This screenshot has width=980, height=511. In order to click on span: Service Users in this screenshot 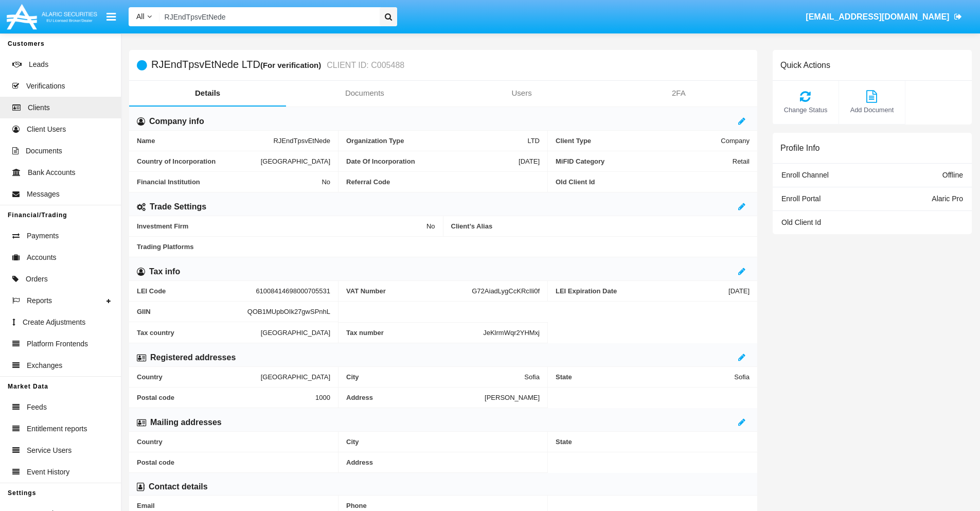, I will do `click(49, 450)`.